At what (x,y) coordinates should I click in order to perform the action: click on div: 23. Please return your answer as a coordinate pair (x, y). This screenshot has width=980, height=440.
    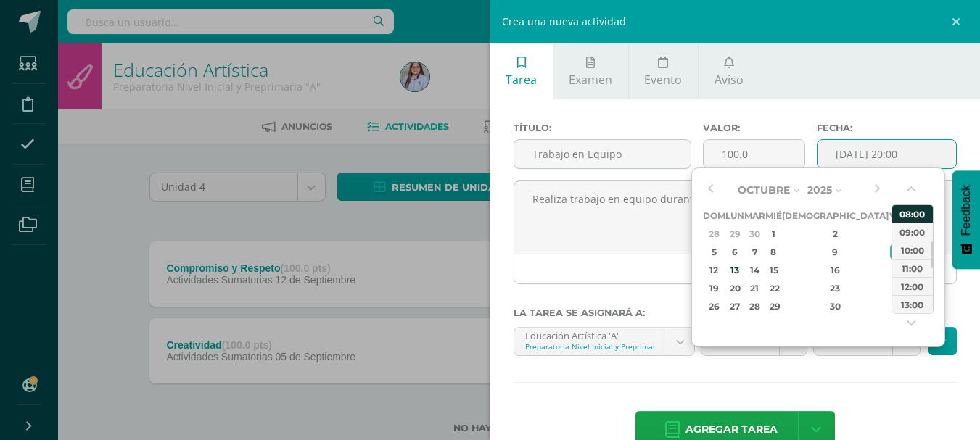
    Looking at the image, I should click on (836, 288).